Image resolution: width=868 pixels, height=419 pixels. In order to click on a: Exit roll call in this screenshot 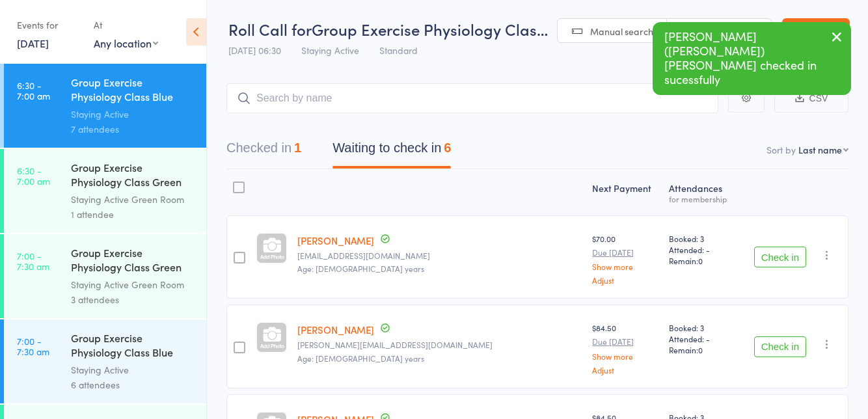, I will do `click(815, 31)`.